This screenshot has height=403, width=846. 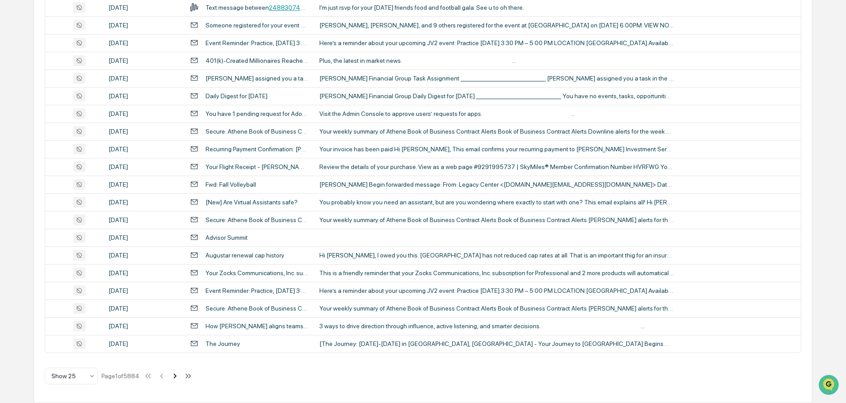 I want to click on div: Augustar renewal cap history, so click(x=245, y=256).